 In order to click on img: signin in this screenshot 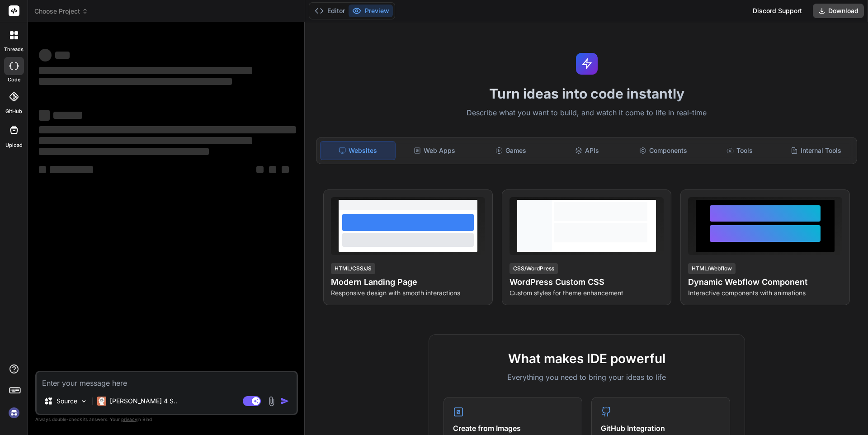, I will do `click(14, 413)`.